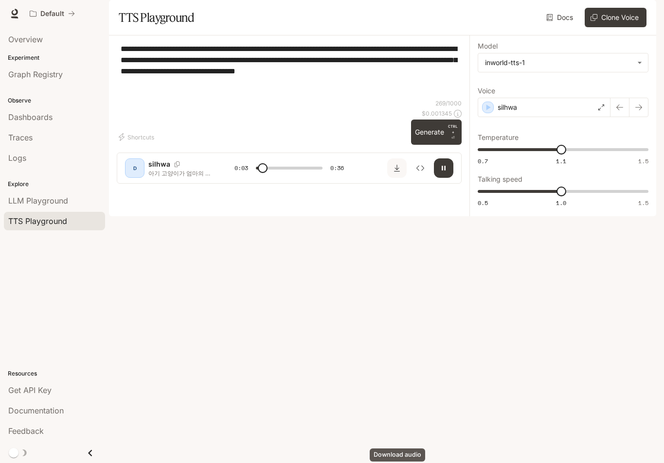 The image size is (664, 463). Describe the element at coordinates (135, 168) in the screenshot. I see `div: D` at that location.